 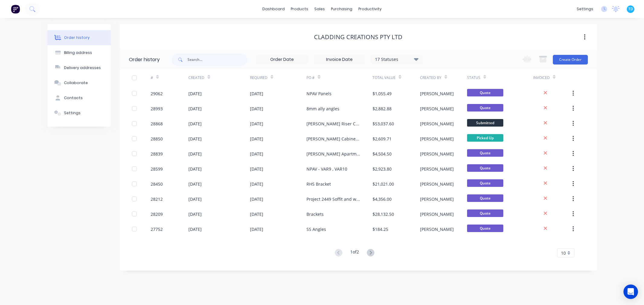 I want to click on div: NPAV Panels, so click(x=319, y=93).